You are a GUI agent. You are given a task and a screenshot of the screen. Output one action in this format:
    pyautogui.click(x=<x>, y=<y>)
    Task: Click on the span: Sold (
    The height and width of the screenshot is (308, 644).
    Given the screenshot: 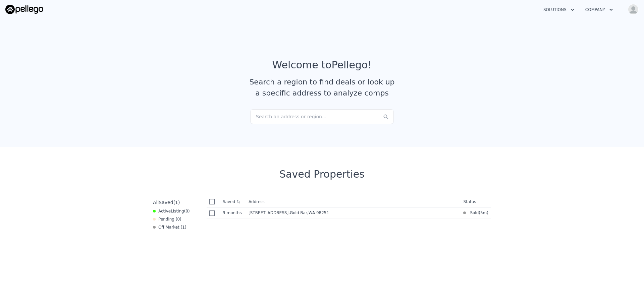 What is the action you would take?
    pyautogui.click(x=473, y=213)
    